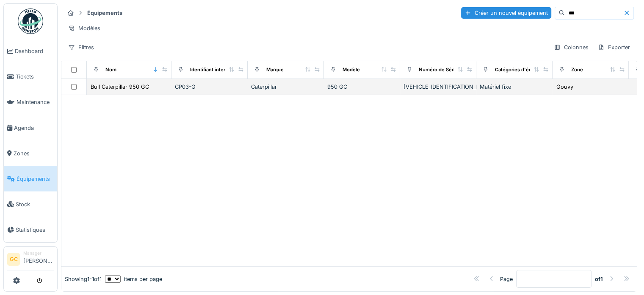  Describe the element at coordinates (286, 87) in the screenshot. I see `div: Caterpillar` at that location.